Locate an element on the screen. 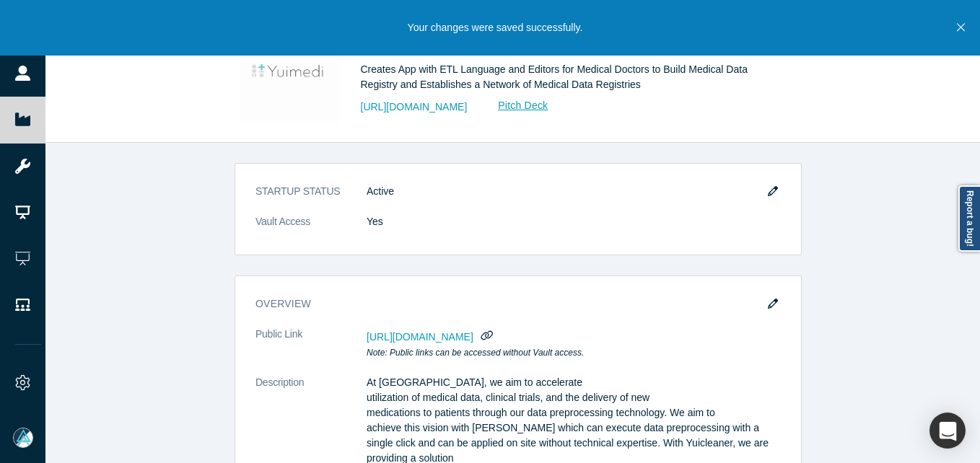  img: Mia Scott's Account is located at coordinates (23, 438).